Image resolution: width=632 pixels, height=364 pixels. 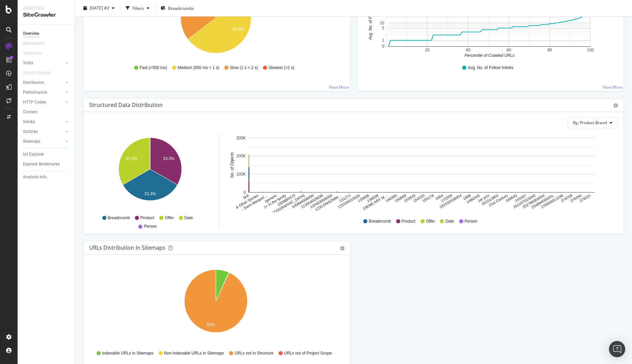 I want to click on div: Filters, so click(x=138, y=8).